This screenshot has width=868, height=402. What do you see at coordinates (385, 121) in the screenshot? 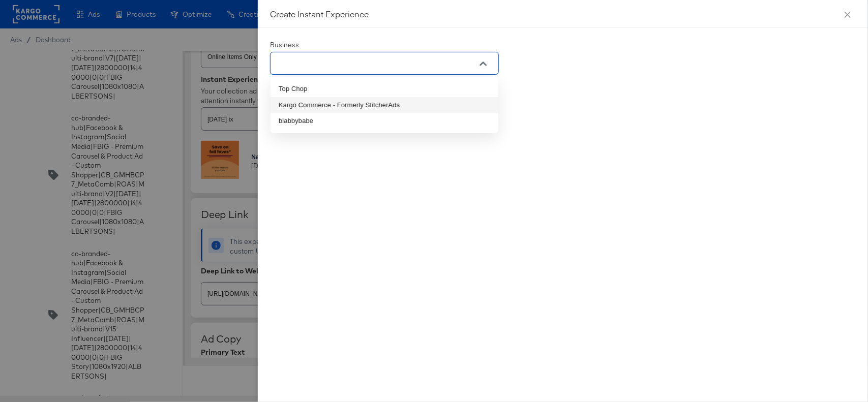
I see `li: blabbybabe` at bounding box center [385, 121].